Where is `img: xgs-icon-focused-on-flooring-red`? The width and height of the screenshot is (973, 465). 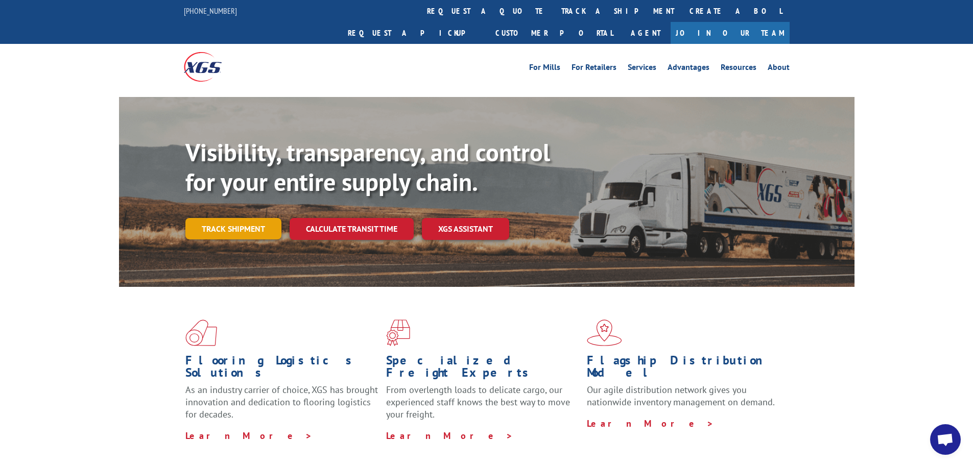
img: xgs-icon-focused-on-flooring-red is located at coordinates (398, 333).